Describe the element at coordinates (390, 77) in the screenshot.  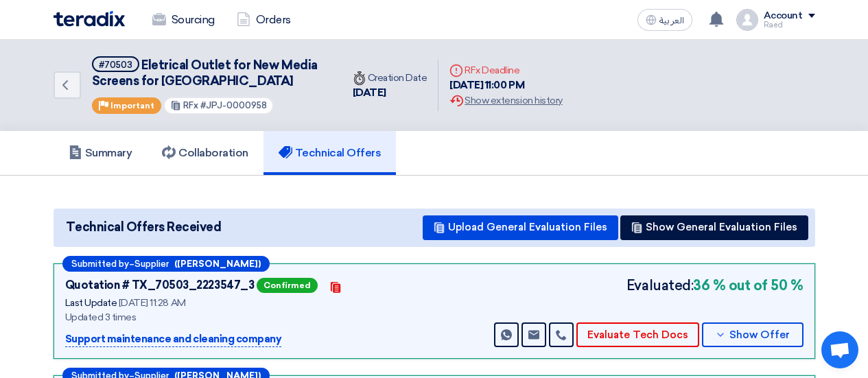
I see `div: Creation Date` at that location.